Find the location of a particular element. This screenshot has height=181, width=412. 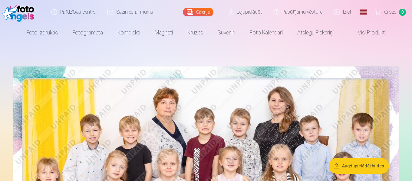

a: Atslēgu piekariņi is located at coordinates (316, 33).